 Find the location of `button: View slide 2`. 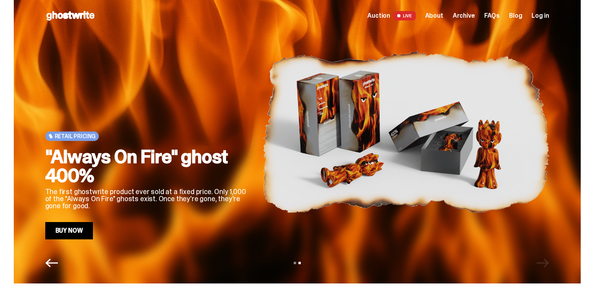

button: View slide 2 is located at coordinates (300, 263).